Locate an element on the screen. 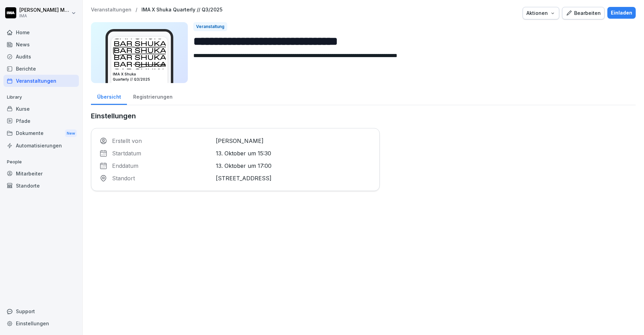 The height and width of the screenshot is (335, 644). a: Pfade is located at coordinates (41, 121).